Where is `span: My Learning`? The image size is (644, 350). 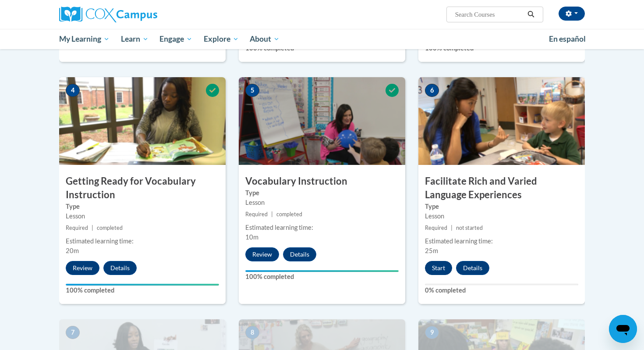
span: My Learning is located at coordinates (84, 39).